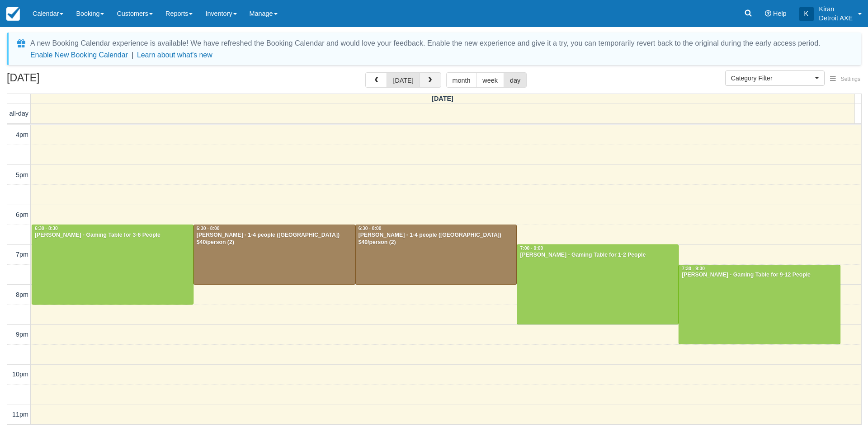 The height and width of the screenshot is (427, 868). I want to click on span: 7:30 - 9:30, so click(693, 269).